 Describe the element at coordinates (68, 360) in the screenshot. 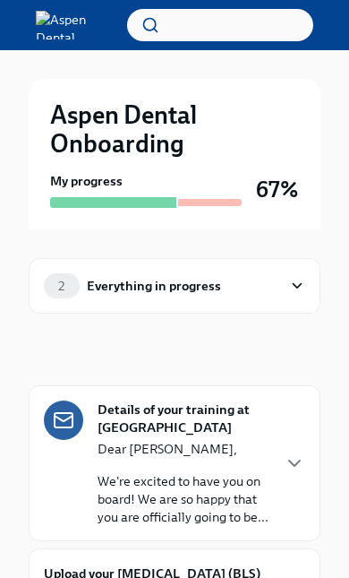

I see `div: In progress` at that location.